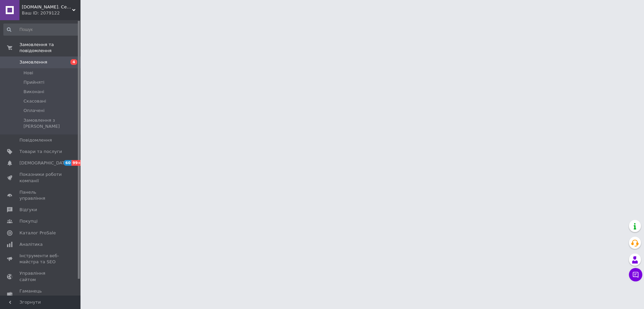  I want to click on span: 4, so click(74, 62).